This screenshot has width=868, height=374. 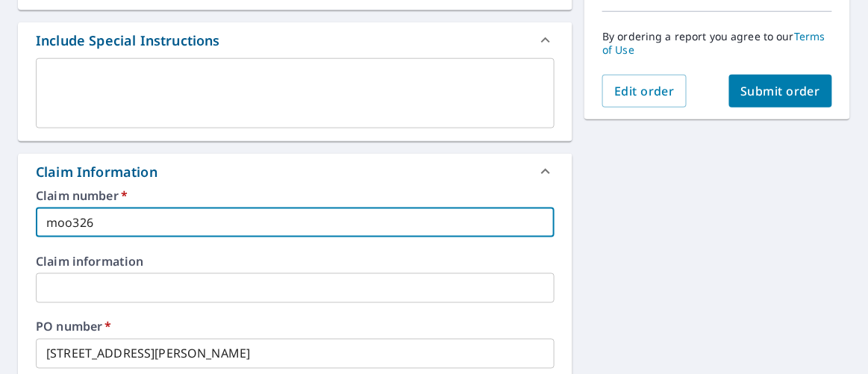 I want to click on button: Submit order, so click(x=781, y=91).